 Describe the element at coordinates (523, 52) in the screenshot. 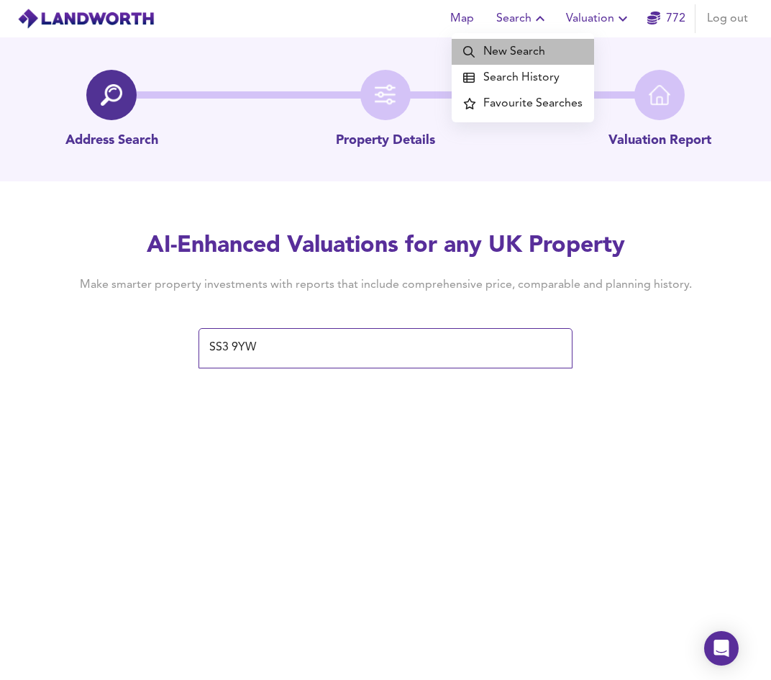

I see `li: New Search` at that location.